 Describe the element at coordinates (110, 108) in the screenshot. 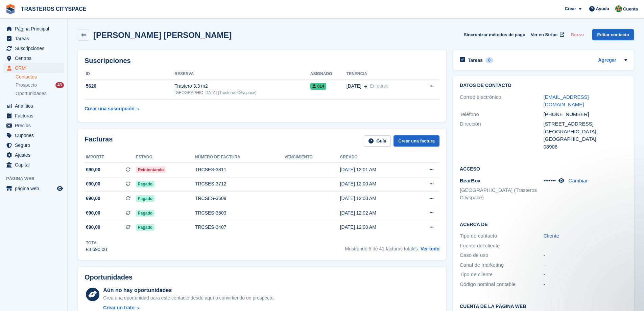

I see `div: Crear una suscripción` at that location.